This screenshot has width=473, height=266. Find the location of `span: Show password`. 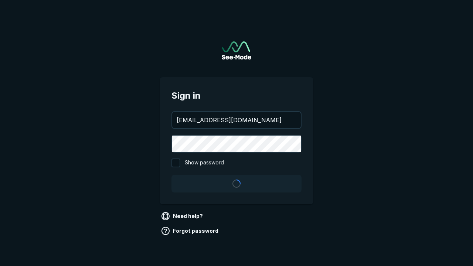

span: Show password is located at coordinates (205, 163).